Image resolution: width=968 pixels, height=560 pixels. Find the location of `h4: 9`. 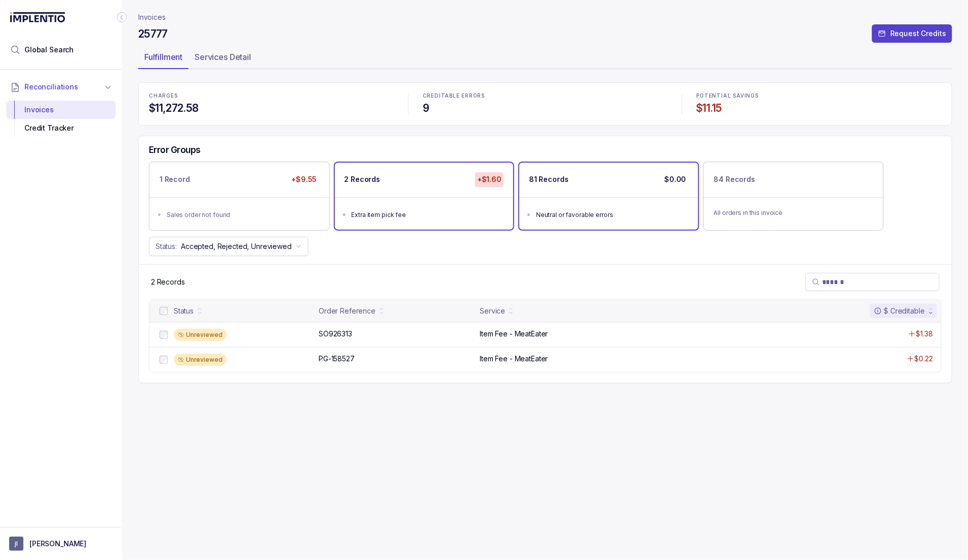

h4: 9 is located at coordinates (545, 109).